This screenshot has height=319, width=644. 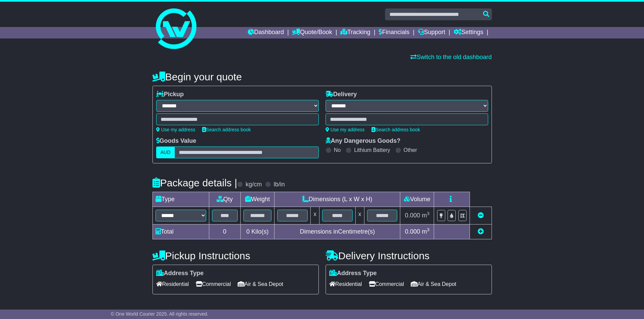 I want to click on a: Remove this item, so click(x=481, y=215).